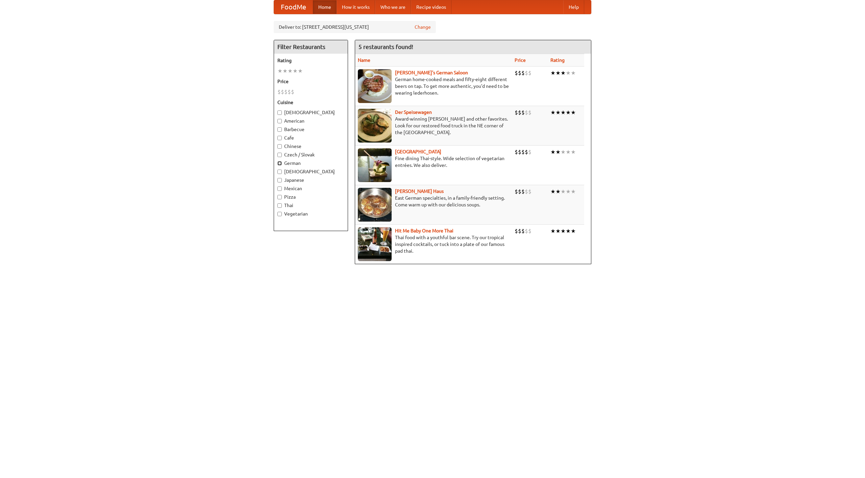 The image size is (865, 478). Describe the element at coordinates (356, 7) in the screenshot. I see `a: How it works` at that location.